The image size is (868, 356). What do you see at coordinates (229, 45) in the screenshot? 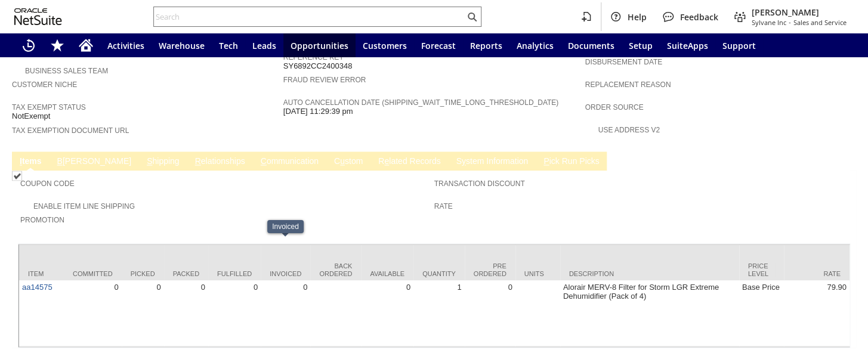
I see `a: Tech` at bounding box center [229, 45].